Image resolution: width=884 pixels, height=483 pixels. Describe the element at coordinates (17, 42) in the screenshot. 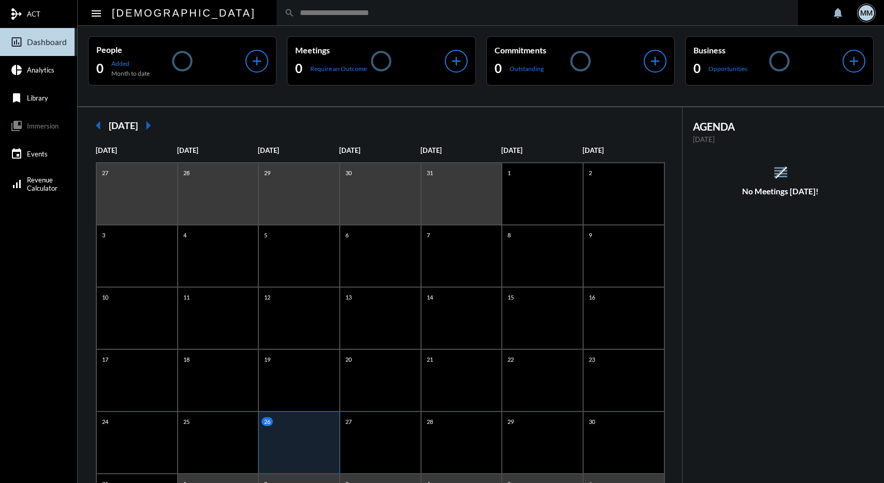

I see `mat-icon: insert_chart_outlined` at that location.